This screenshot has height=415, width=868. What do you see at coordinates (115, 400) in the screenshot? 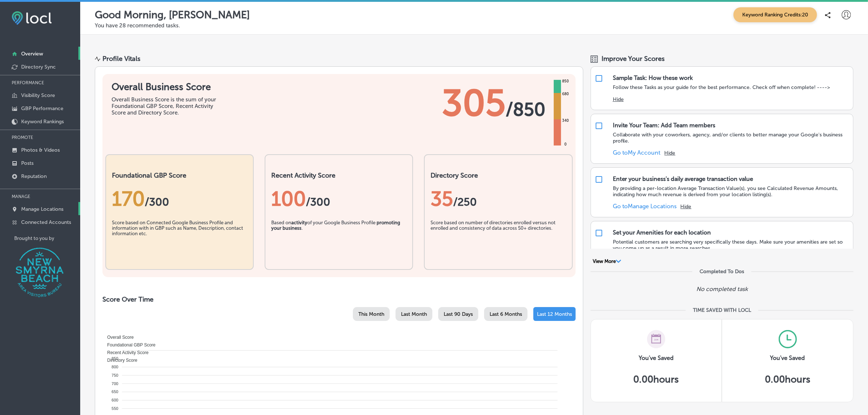
I see `tspan: 600` at bounding box center [115, 400].